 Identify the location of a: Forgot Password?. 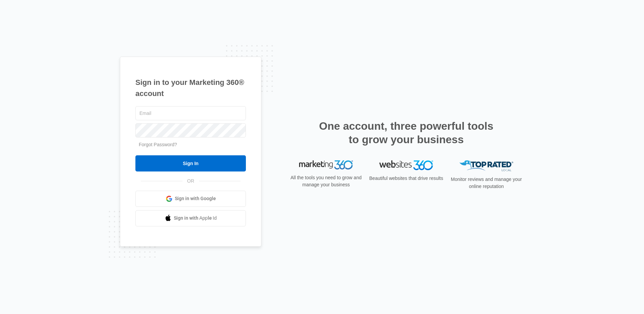
(158, 144).